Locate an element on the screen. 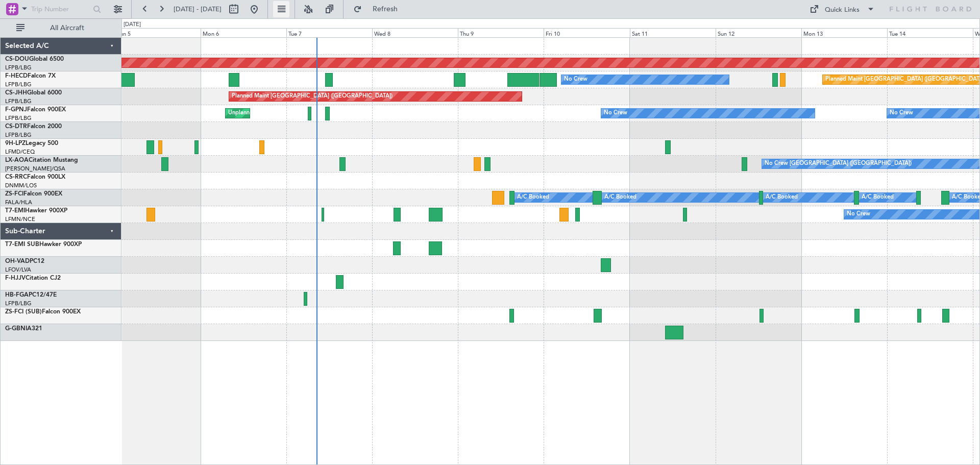 The height and width of the screenshot is (465, 980). a: LFMD/CEQ is located at coordinates (19, 151).